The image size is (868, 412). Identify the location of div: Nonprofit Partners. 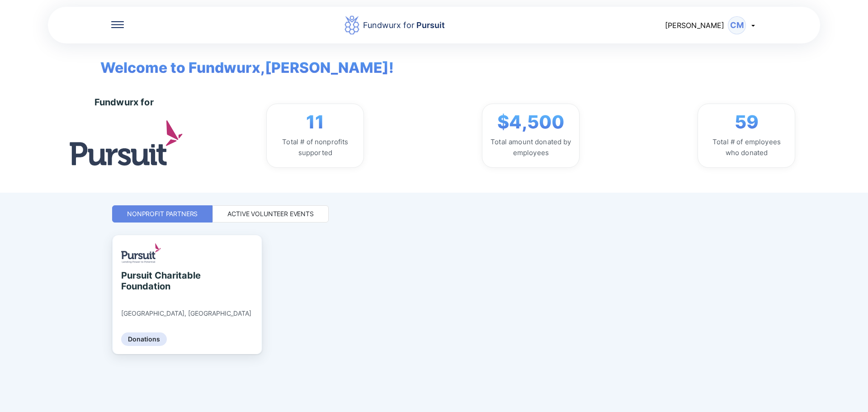
(162, 214).